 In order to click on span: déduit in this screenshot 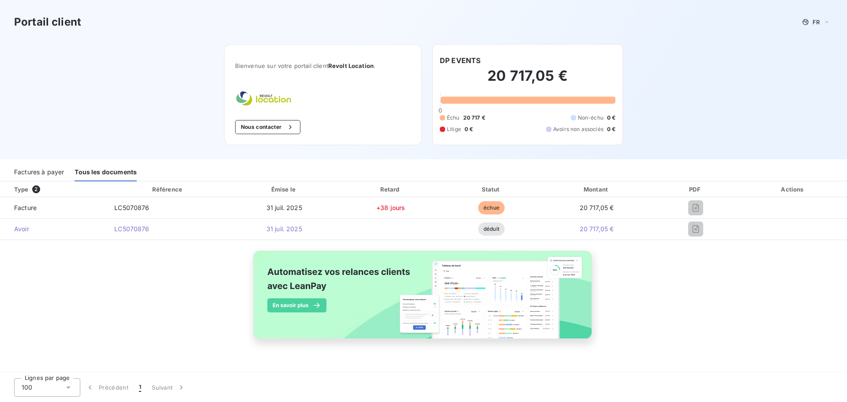, I will do `click(492, 229)`.